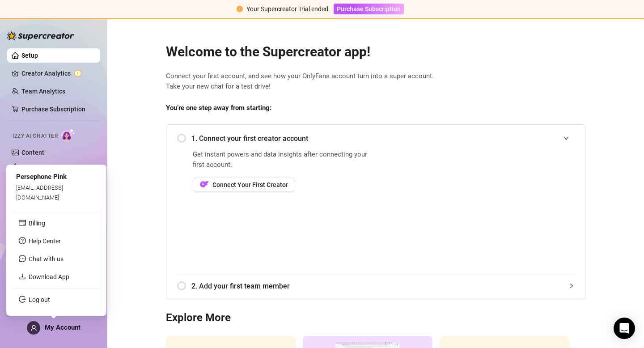  What do you see at coordinates (283, 160) in the screenshot?
I see `span: Get instant powers and data insights after connecting your first account.` at bounding box center [283, 160].